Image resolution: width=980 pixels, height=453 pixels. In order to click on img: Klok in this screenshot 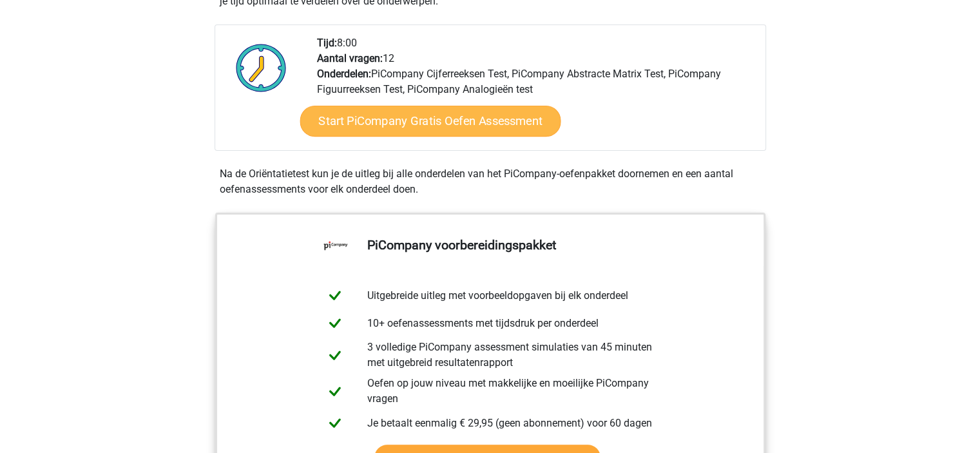, I will do `click(261, 68)`.